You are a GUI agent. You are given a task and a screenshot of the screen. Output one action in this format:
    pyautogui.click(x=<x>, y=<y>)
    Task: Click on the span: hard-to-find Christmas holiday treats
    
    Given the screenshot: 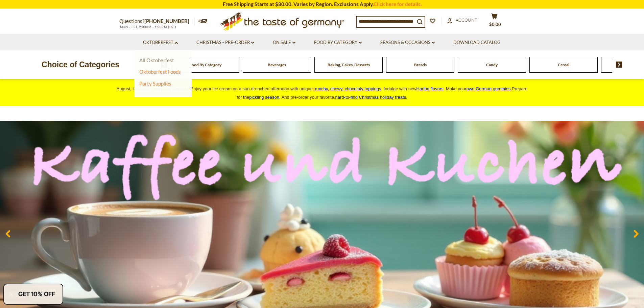 What is the action you would take?
    pyautogui.click(x=371, y=97)
    